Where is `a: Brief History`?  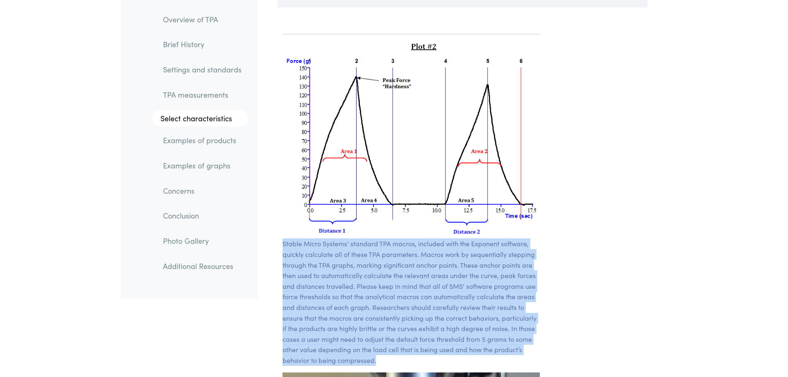
a: Brief History is located at coordinates (202, 45).